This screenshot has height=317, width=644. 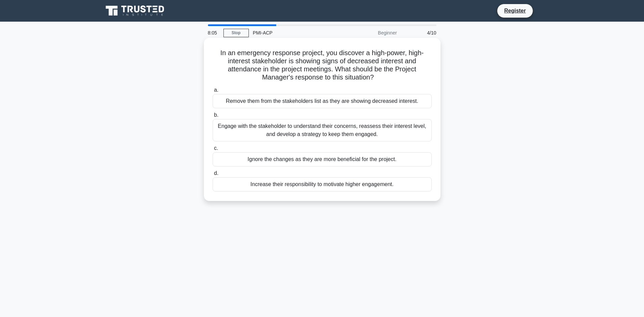 What do you see at coordinates (371, 33) in the screenshot?
I see `div: Beginner` at bounding box center [371, 33].